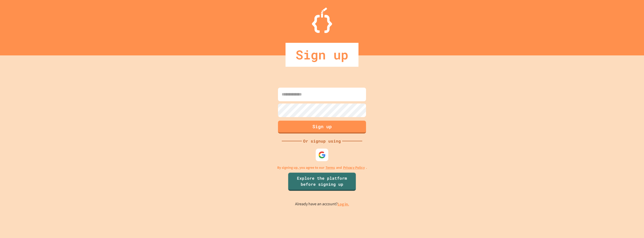 The image size is (644, 238). Describe the element at coordinates (322, 20) in the screenshot. I see `img: Logo.svg` at that location.